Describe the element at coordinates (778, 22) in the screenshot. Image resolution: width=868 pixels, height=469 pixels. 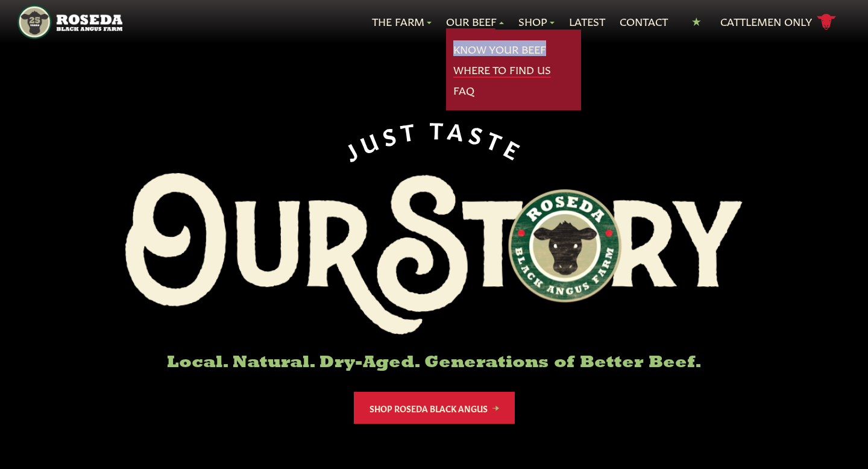
I see `a: Cattlemen Only` at that location.